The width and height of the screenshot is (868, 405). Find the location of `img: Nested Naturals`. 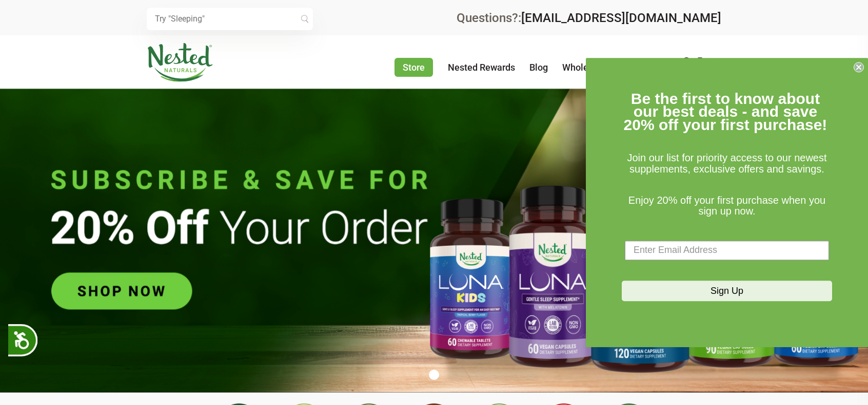

img: Nested Naturals is located at coordinates (180, 63).